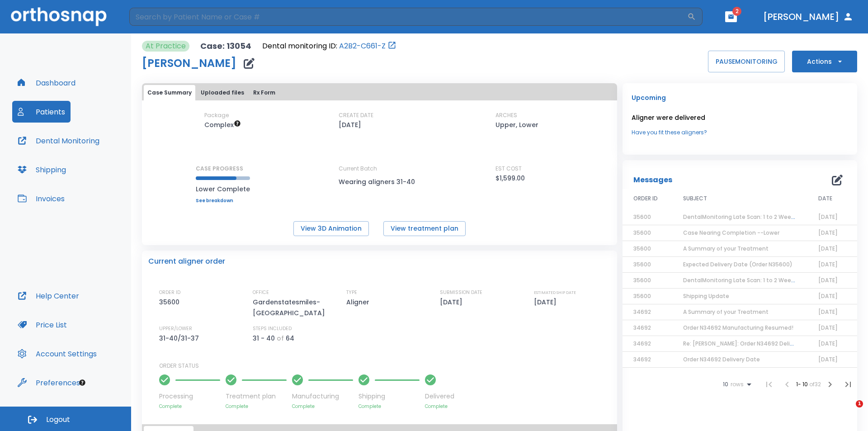 The height and width of the screenshot is (431, 868). What do you see at coordinates (860, 403) in the screenshot?
I see `span: 1` at bounding box center [860, 403].